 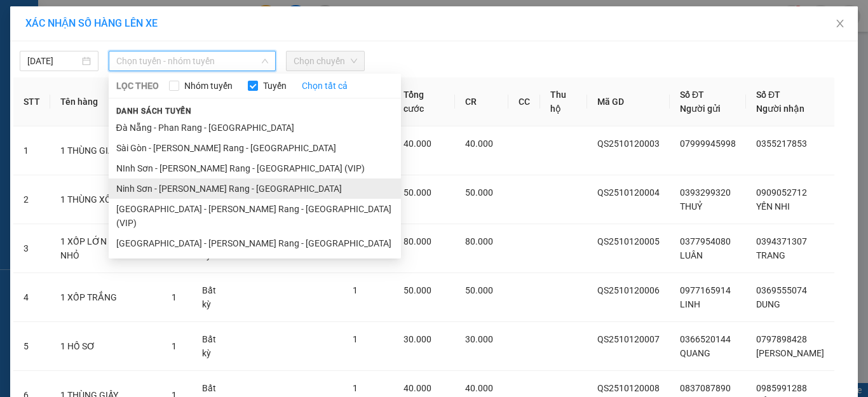 What do you see at coordinates (32, 150) in the screenshot?
I see `td: 1` at bounding box center [32, 150].